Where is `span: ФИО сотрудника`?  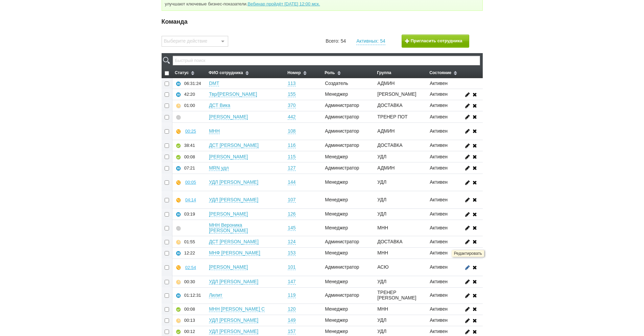 span: ФИО сотрудника is located at coordinates (226, 73).